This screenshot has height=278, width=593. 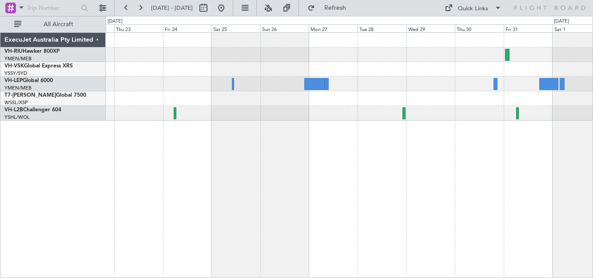 I want to click on a: VH-LEPGlobal 6000, so click(x=28, y=81).